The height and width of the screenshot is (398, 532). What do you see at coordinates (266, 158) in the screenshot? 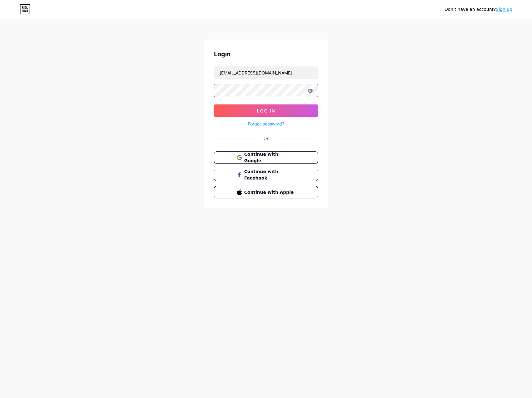
I see `a: Continue with Google` at bounding box center [266, 158].